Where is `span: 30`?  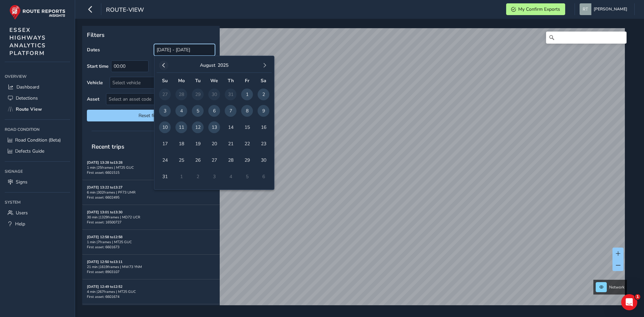 span: 30 is located at coordinates (263, 160).